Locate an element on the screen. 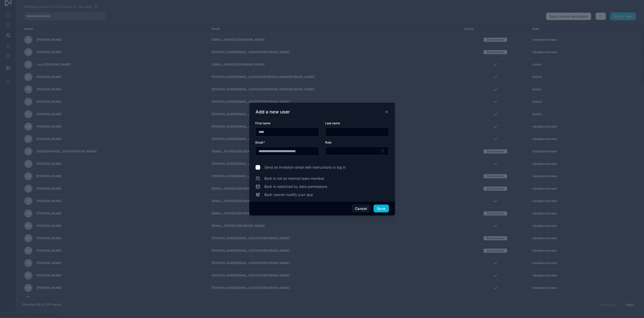 Image resolution: width=644 pixels, height=318 pixels. span: Send an invitation email with instructions to log in is located at coordinates (305, 167).